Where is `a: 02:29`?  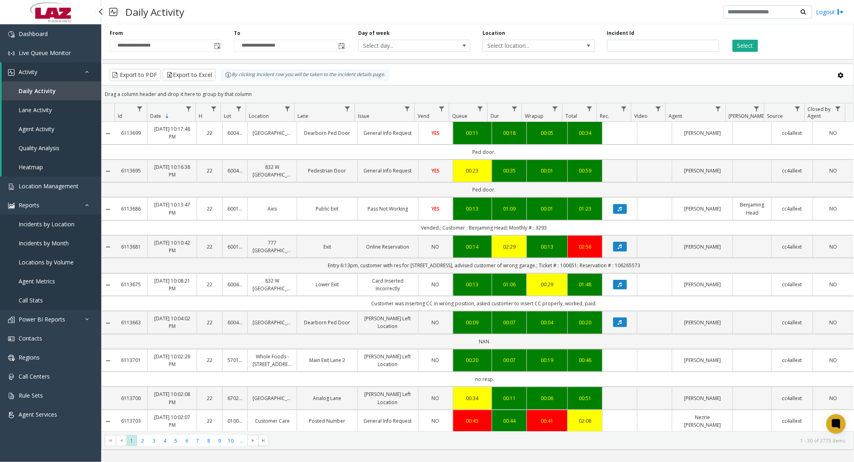 a: 02:29 is located at coordinates (509, 246).